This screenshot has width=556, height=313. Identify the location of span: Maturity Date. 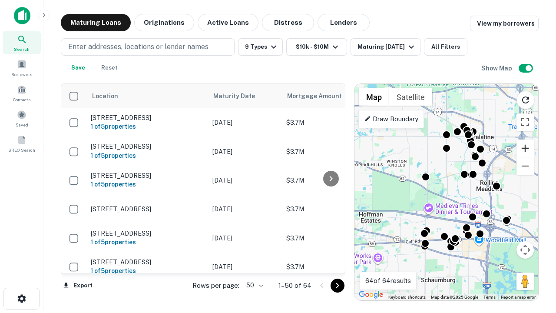
(240, 96).